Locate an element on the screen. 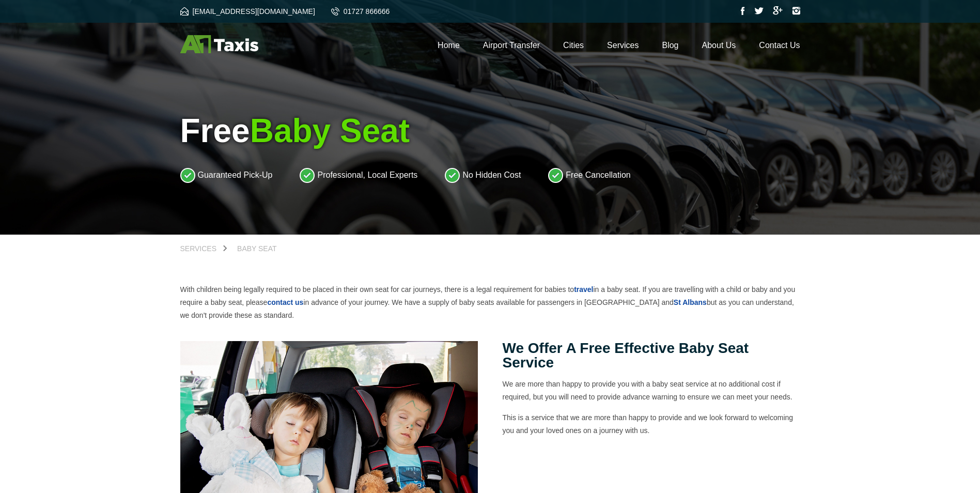 The height and width of the screenshot is (493, 980). img: A1 Taxis St Albans LTD is located at coordinates (219, 44).